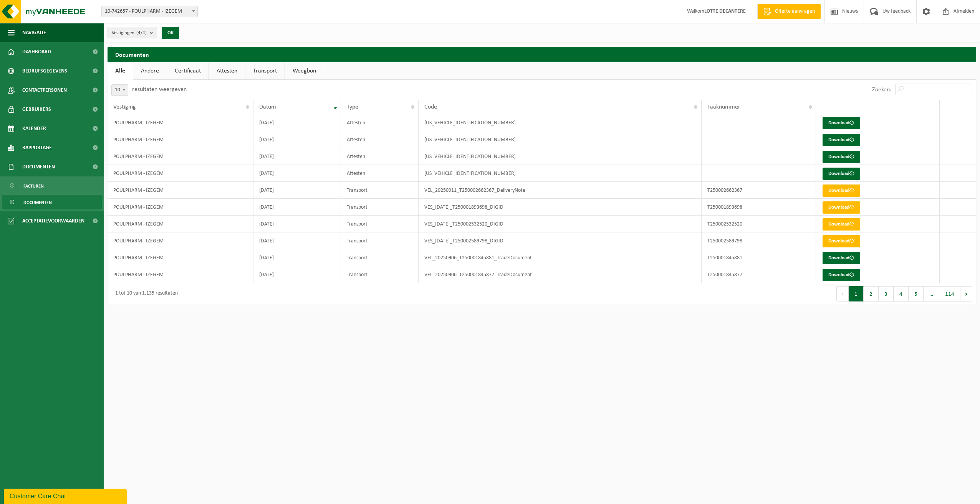 This screenshot has height=504, width=980. I want to click on td: VEL_20250911_T250002662367_DeliveryNote, so click(561, 191).